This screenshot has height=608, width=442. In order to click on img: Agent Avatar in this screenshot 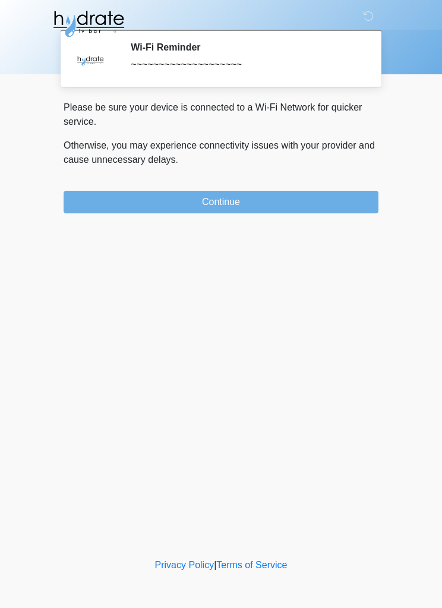, I will do `click(90, 59)`.